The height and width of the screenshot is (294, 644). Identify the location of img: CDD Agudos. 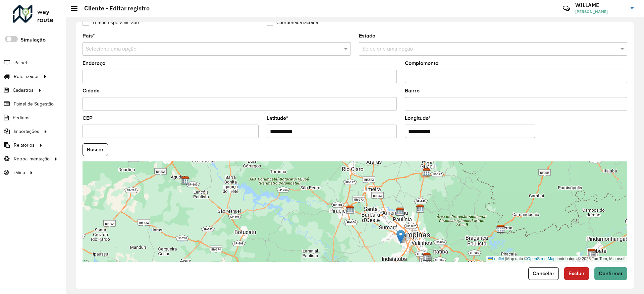
(186, 181).